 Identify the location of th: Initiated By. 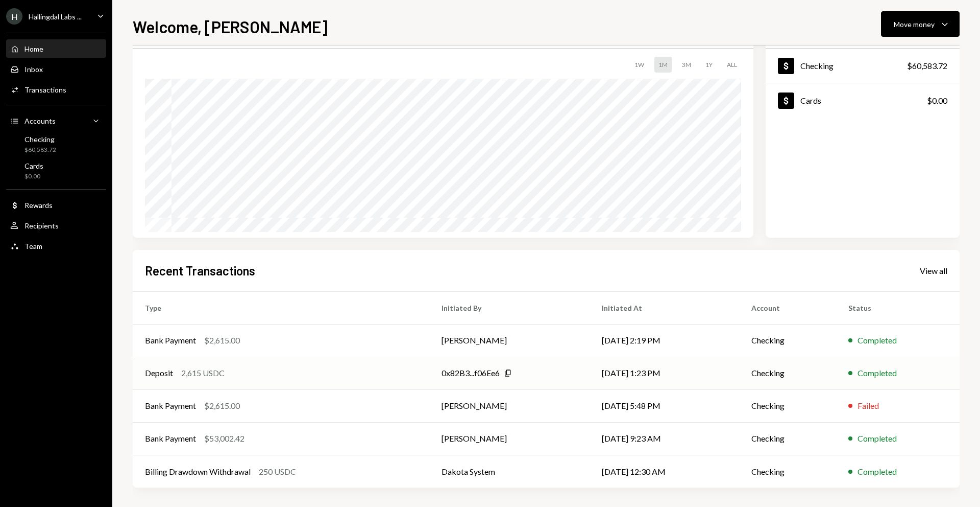
(510, 308).